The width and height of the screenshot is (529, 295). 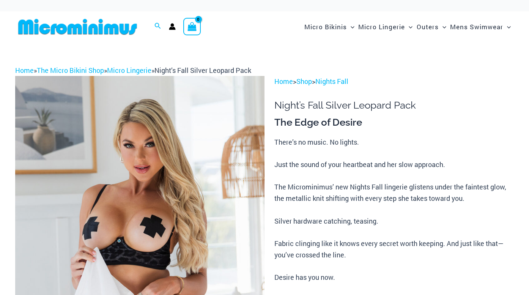 What do you see at coordinates (477, 27) in the screenshot?
I see `span: Mens Swimwear` at bounding box center [477, 27].